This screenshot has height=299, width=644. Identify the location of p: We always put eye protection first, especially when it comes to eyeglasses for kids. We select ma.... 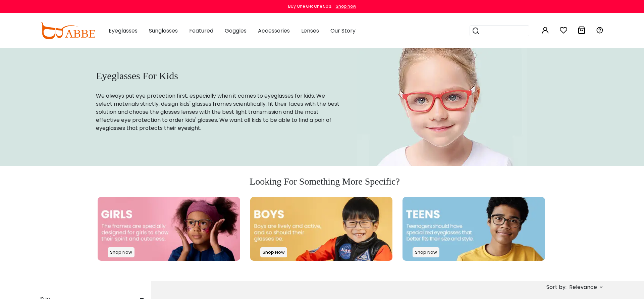
(218, 112).